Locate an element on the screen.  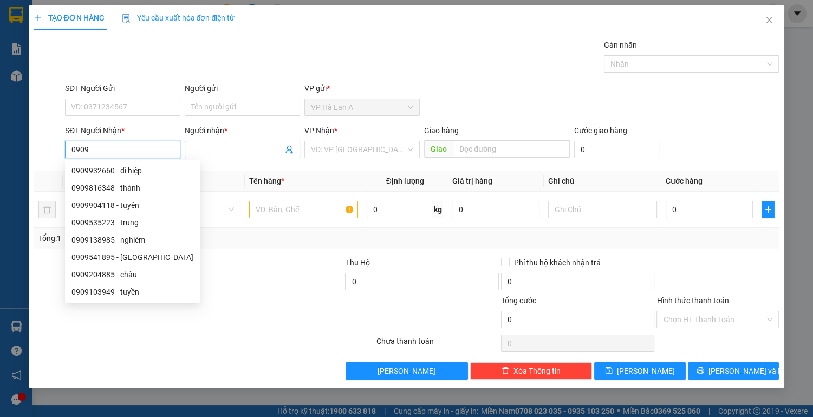
div: 0909932660 - dì hiệp is located at coordinates (132, 171).